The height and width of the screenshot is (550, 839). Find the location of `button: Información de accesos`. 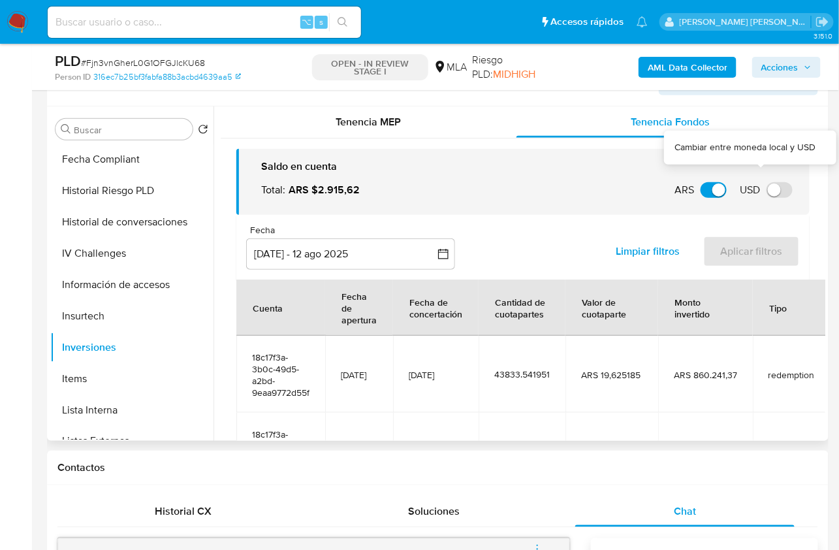

button: Información de accesos is located at coordinates (132, 285).